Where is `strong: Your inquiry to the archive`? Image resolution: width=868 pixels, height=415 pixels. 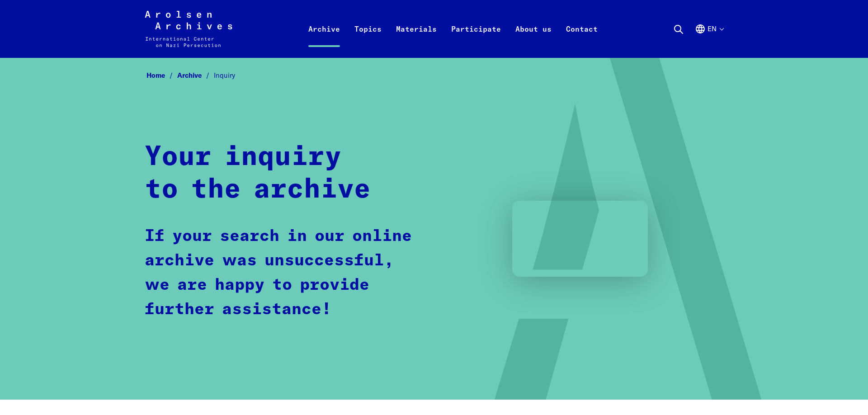
strong: Your inquiry to the archive is located at coordinates (258, 174).